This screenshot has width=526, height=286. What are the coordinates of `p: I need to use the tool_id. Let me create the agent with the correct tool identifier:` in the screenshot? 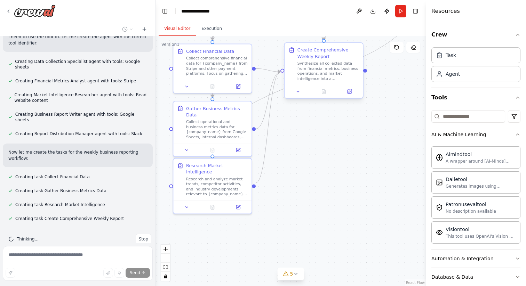 It's located at (78, 40).